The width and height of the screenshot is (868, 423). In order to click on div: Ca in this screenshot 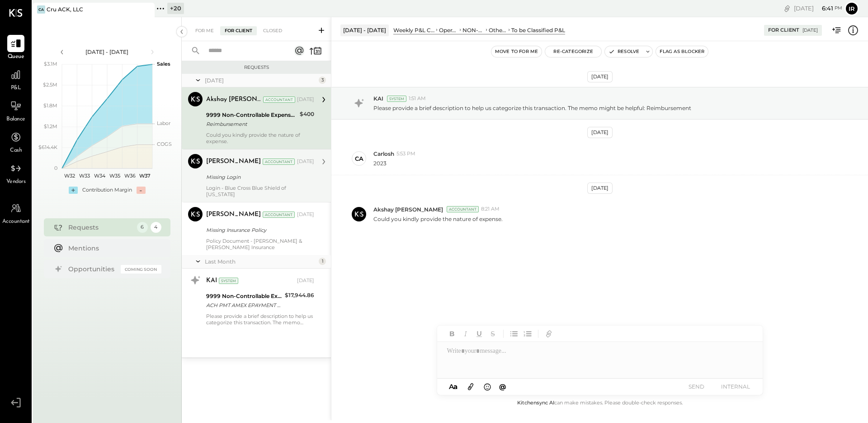, I will do `click(359, 159)`.